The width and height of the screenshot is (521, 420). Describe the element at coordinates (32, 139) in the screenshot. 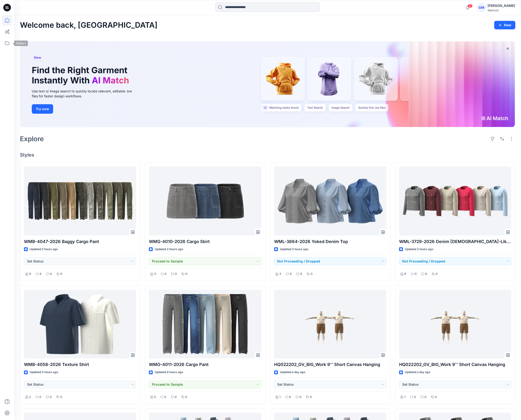

I see `h2: Explore` at that location.